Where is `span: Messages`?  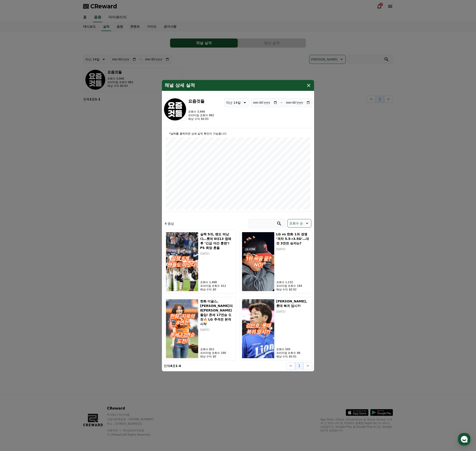 span: Messages is located at coordinates (44, 153).